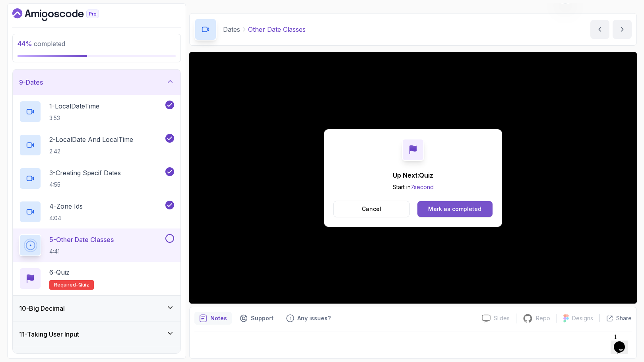 The image size is (644, 362). What do you see at coordinates (91, 140) in the screenshot?
I see `p: 2 - LocalDate And LocalTime` at bounding box center [91, 140].